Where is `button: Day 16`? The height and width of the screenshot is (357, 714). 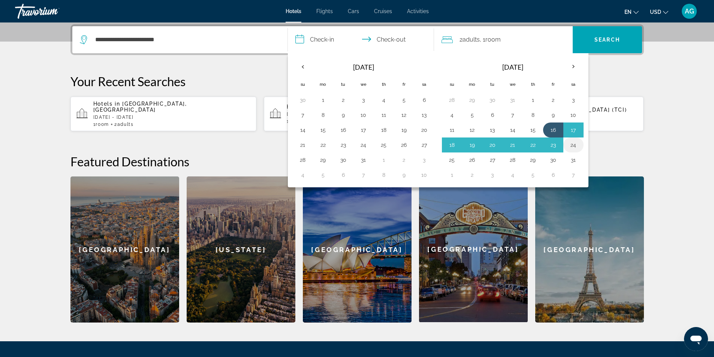
button: Day 16 is located at coordinates (553, 130).